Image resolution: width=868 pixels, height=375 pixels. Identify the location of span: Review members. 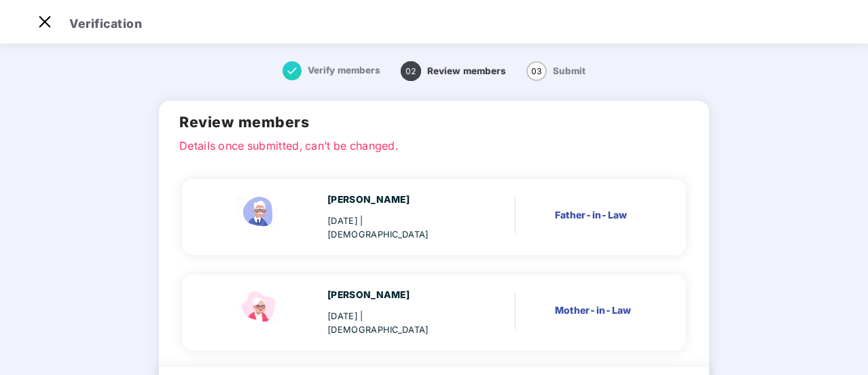
(466, 71).